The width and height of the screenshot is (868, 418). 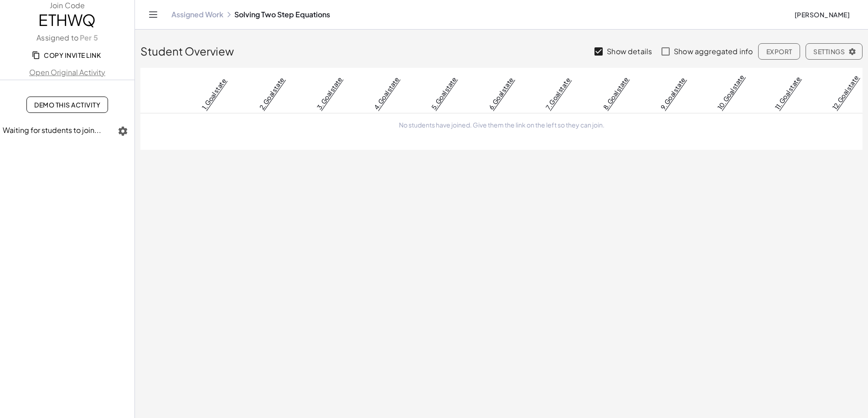 I want to click on button: Toggle navigation, so click(x=153, y=15).